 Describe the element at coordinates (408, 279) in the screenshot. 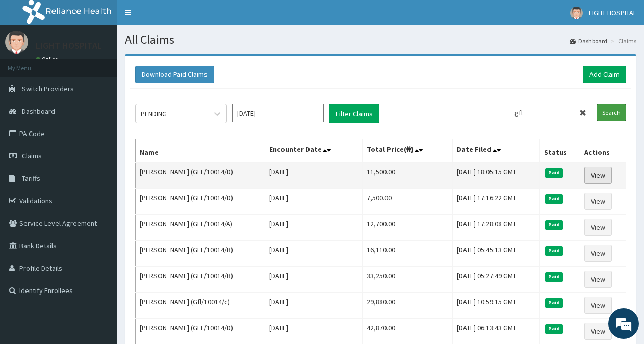

I see `td: 33,250.00` at that location.